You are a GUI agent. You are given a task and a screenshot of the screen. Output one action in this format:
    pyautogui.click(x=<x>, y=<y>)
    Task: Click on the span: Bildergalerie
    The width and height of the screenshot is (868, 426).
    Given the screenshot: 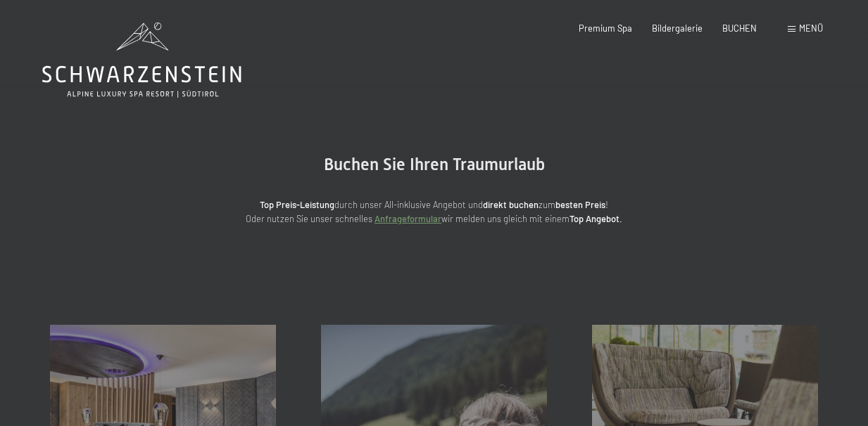 What is the action you would take?
    pyautogui.click(x=677, y=28)
    